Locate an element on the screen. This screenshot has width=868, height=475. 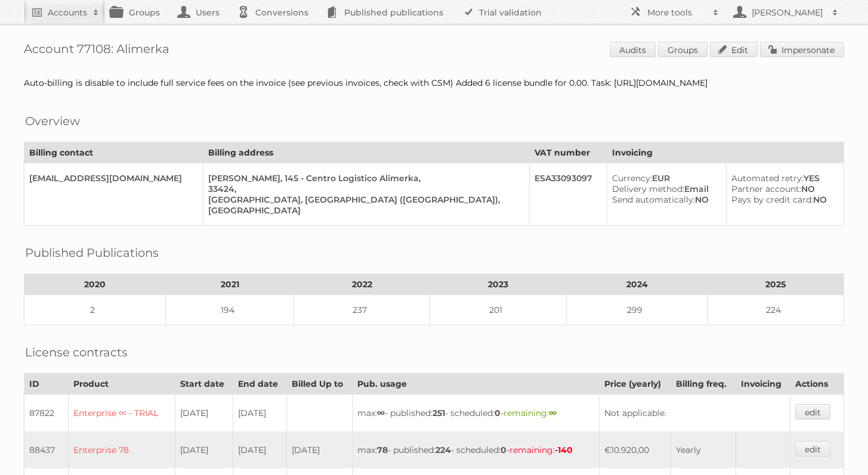
div: EUR is located at coordinates (664, 178).